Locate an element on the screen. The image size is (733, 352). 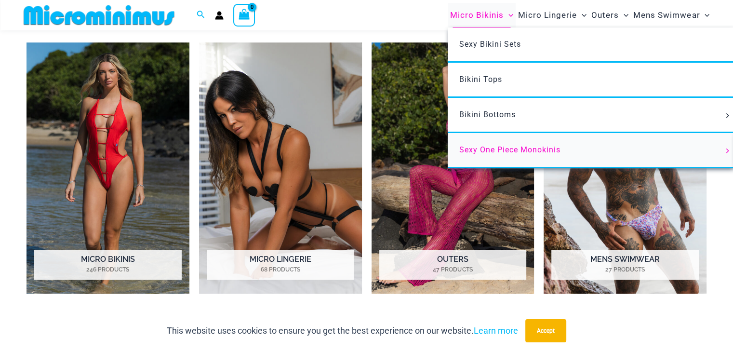
p: This website uses cookies to ensure you get the best experience on our website. is located at coordinates (342, 330).